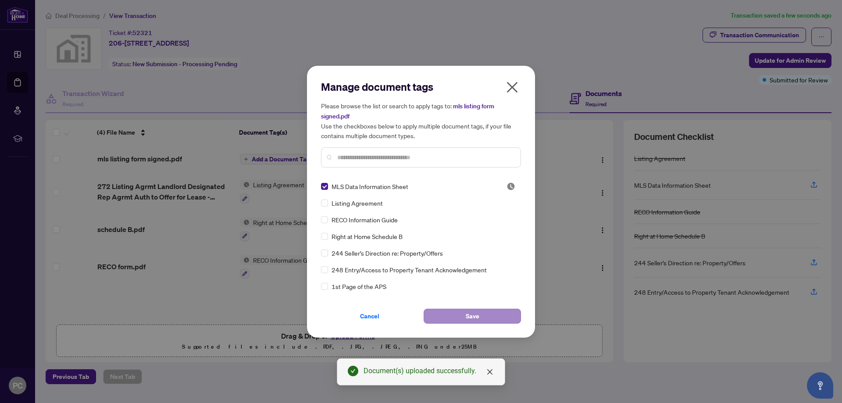 This screenshot has width=842, height=403. Describe the element at coordinates (511, 186) in the screenshot. I see `span: Pending Review` at that location.